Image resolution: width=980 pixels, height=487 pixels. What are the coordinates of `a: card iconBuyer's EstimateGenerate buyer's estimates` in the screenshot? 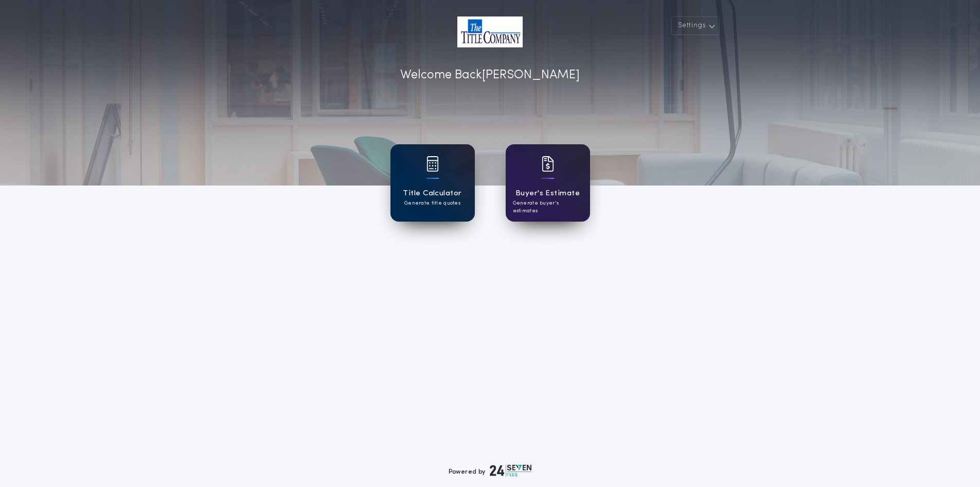 It's located at (548, 183).